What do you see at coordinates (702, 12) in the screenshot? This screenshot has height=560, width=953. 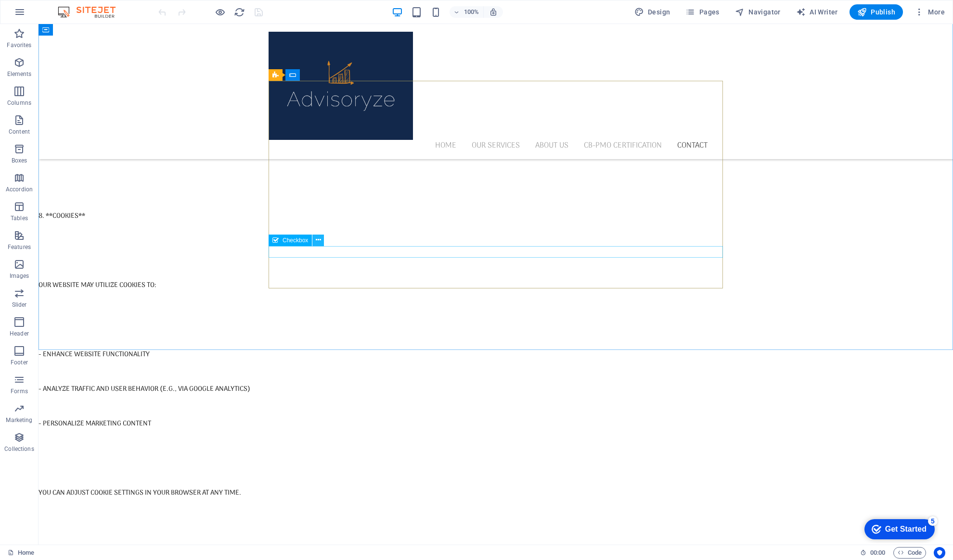 I see `span: Pages` at bounding box center [702, 12].